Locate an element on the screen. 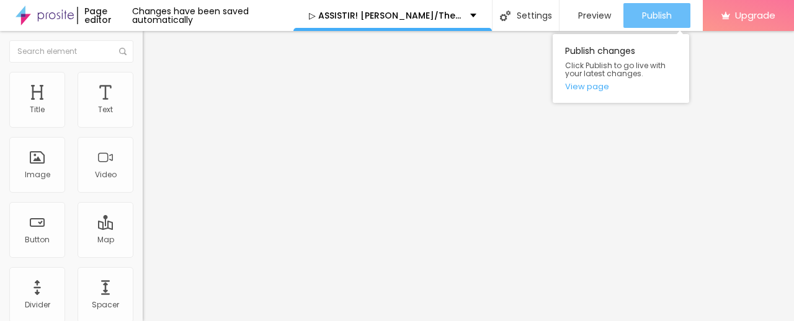 The image size is (794, 321). div: Changes have been saved automatically is located at coordinates (213, 16).